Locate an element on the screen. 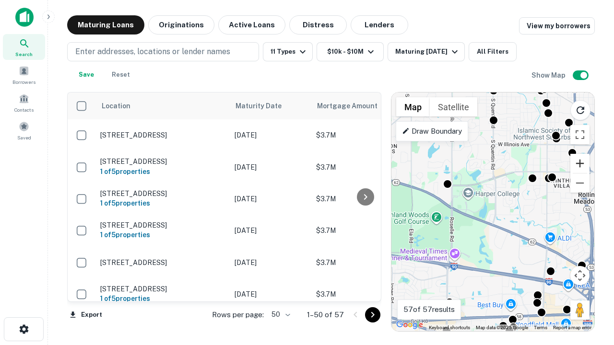 This screenshot has height=345, width=614. a: View my borrowers is located at coordinates (557, 26).